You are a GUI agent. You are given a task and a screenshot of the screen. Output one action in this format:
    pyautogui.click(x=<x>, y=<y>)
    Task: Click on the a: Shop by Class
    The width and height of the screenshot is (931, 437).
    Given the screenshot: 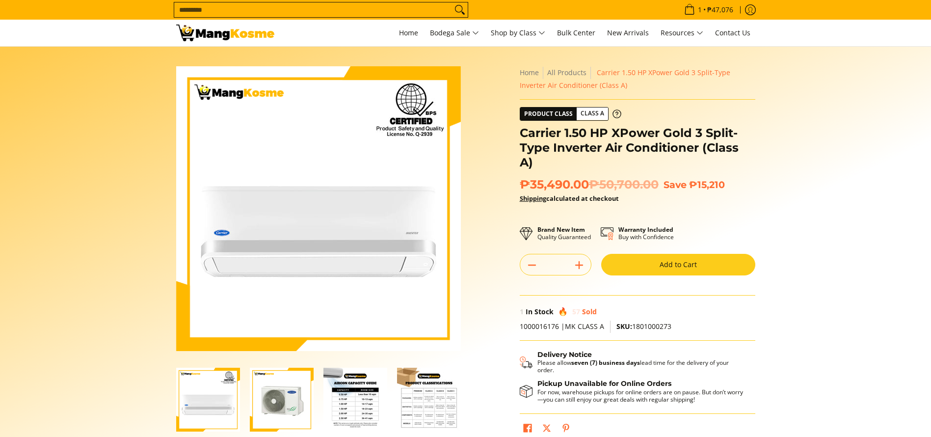 What is the action you would take?
    pyautogui.click(x=518, y=33)
    